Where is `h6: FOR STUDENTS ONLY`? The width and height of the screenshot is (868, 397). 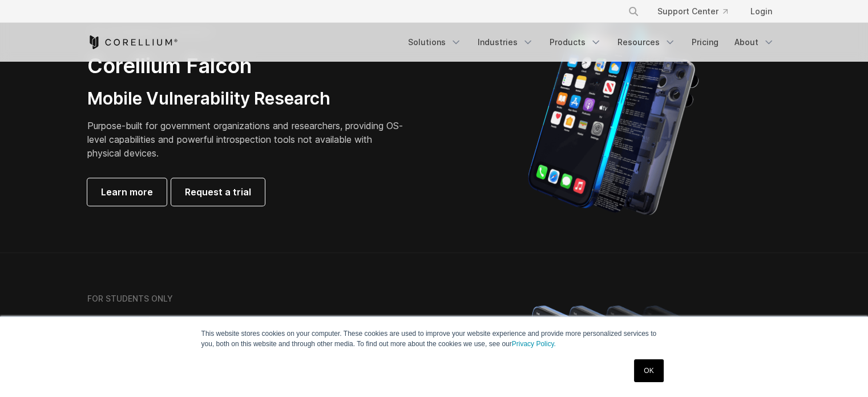
h6: FOR STUDENTS ONLY is located at coordinates (130, 298).